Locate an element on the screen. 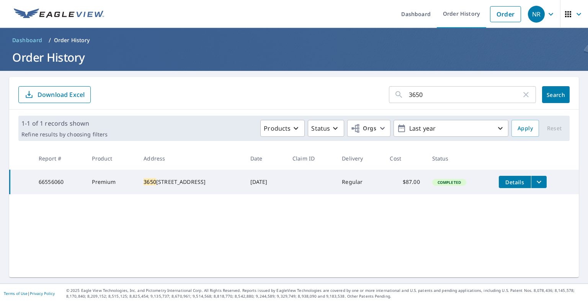 The image size is (588, 303). button: Last year is located at coordinates (451, 128).